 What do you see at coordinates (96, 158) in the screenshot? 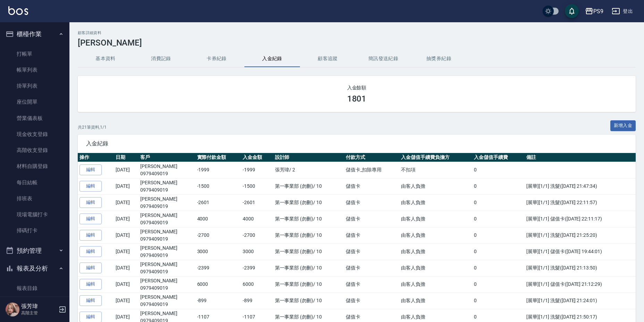
I see `th: 操作` at bounding box center [96, 158].